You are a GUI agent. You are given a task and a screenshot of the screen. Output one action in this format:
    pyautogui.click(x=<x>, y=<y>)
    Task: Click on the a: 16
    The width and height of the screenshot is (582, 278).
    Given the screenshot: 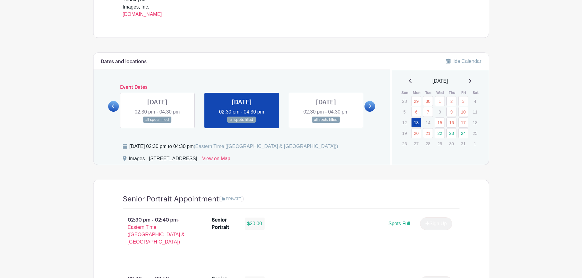 What is the action you would take?
    pyautogui.click(x=451, y=122)
    